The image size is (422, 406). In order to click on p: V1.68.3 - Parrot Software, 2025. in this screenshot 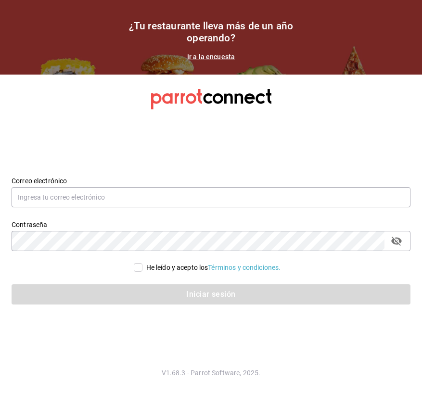, I will do `click(211, 373)`.